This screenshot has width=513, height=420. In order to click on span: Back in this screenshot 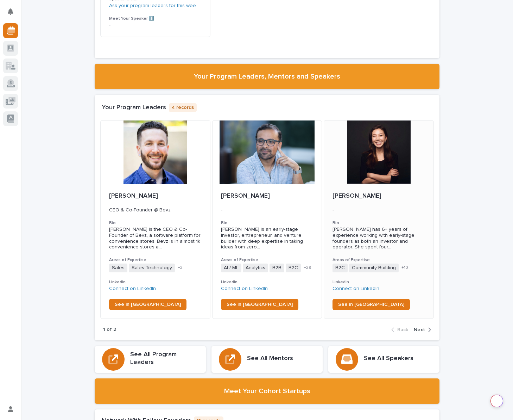, I will do `click(402, 330)`.